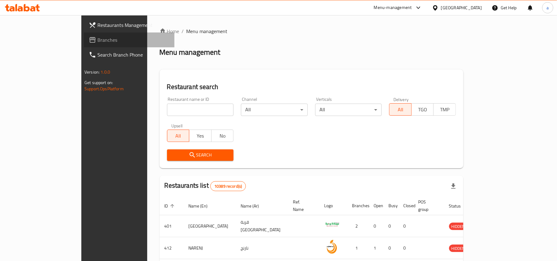 This screenshot has width=557, height=261. What do you see at coordinates (262, 248) in the screenshot?
I see `td: نارنج` at bounding box center [262, 248].